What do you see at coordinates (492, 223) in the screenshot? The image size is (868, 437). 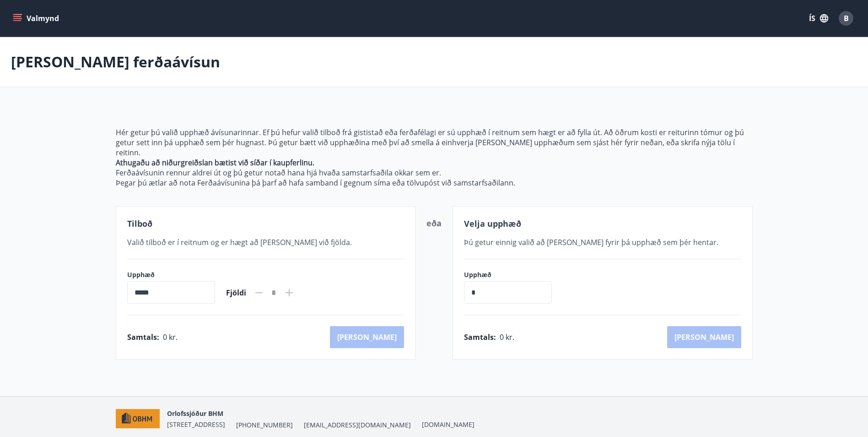 I see `span: Velja upphæð` at bounding box center [492, 223].